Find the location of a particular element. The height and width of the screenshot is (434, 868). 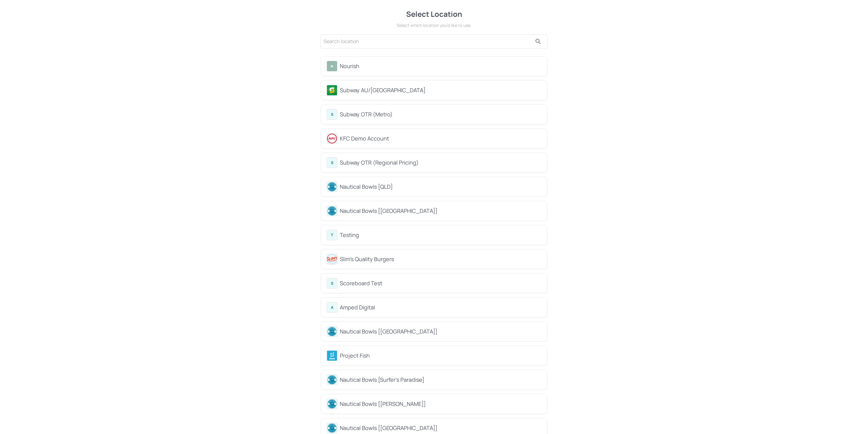

div: Scoreboard Test is located at coordinates (440, 284).